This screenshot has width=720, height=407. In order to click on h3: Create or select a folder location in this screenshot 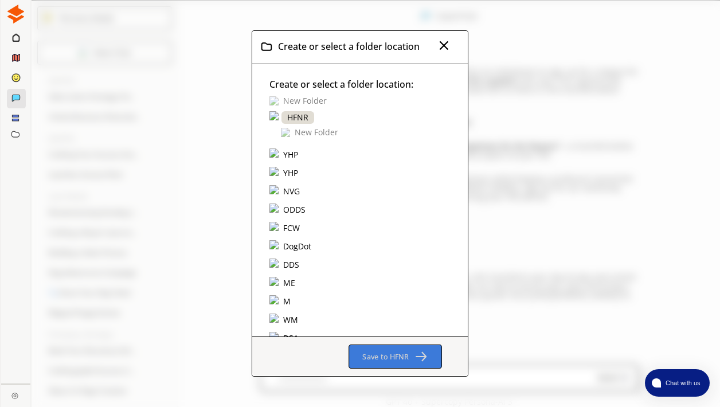, I will do `click(349, 46)`.